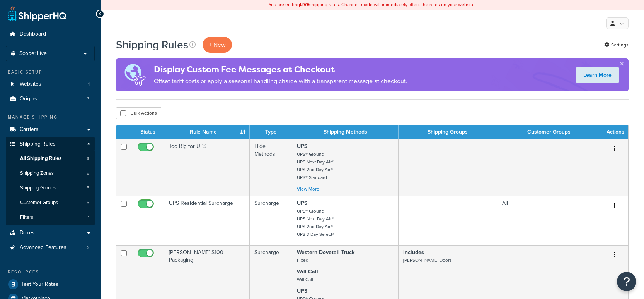  Describe the element at coordinates (281, 81) in the screenshot. I see `p: Offset tariff costs or apply a seasonal handling charge with a transparent message at checkout.` at that location.